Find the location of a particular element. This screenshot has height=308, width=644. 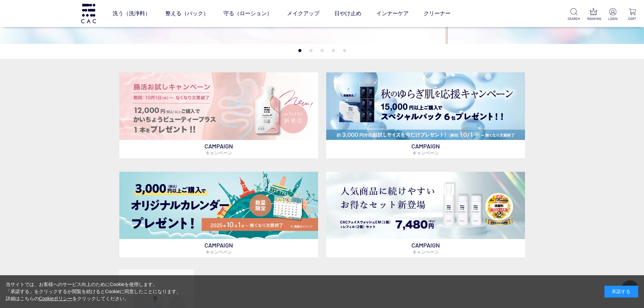

p: CART is located at coordinates (633, 19).